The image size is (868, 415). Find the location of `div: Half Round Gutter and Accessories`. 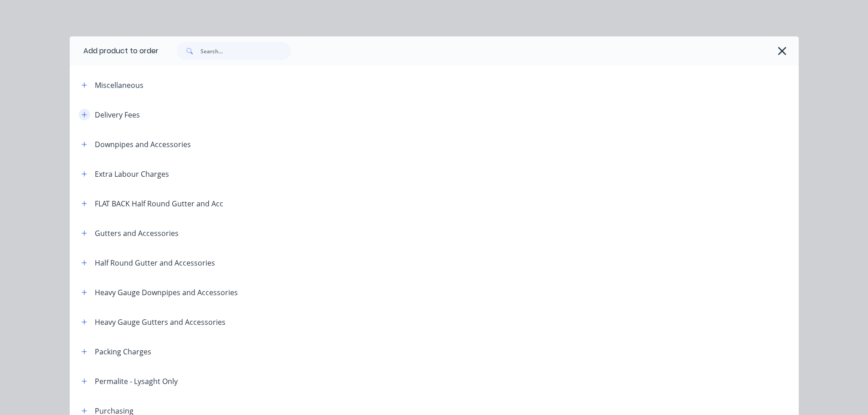

div: Half Round Gutter and Accessories is located at coordinates (155, 263).